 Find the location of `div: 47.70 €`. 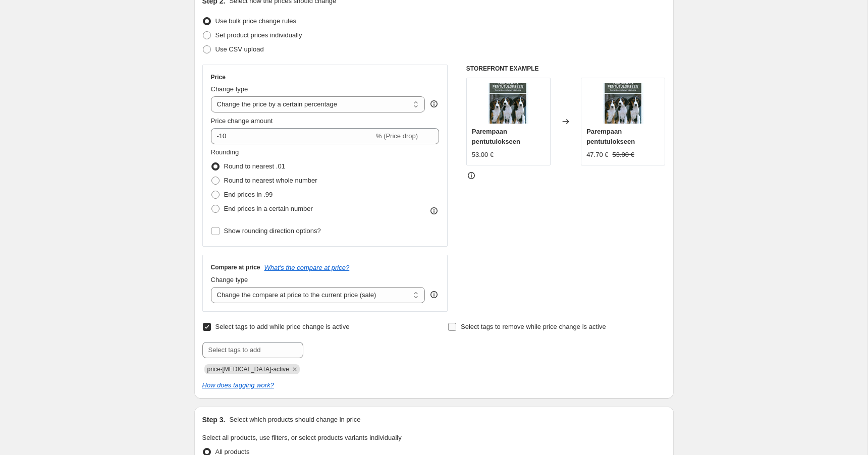

div: 47.70 € is located at coordinates (597, 155).